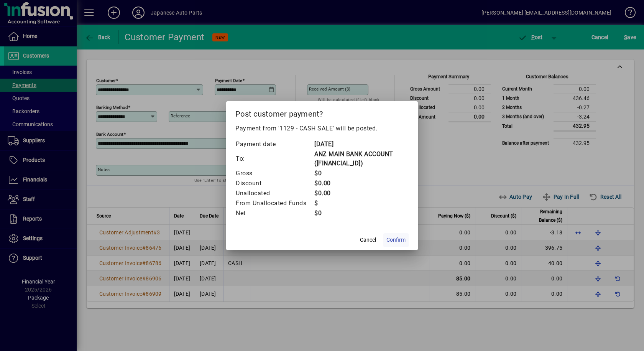 This screenshot has height=351, width=644. Describe the element at coordinates (275, 144) in the screenshot. I see `td: Payment date` at that location.